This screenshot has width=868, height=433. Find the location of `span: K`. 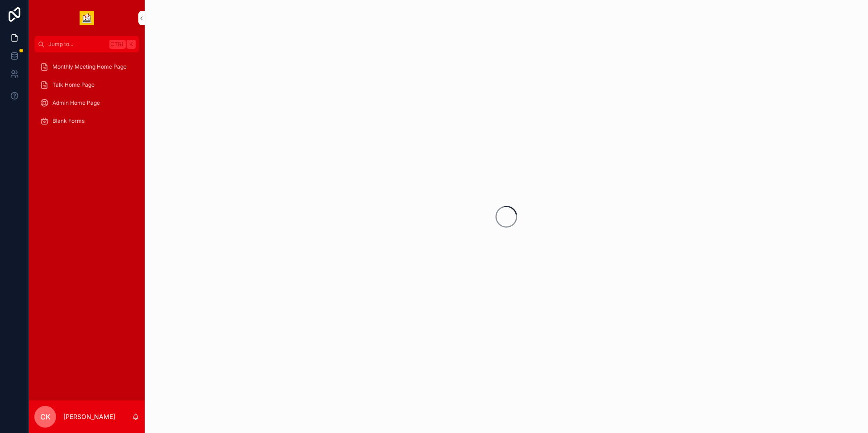

span: K is located at coordinates (131, 44).